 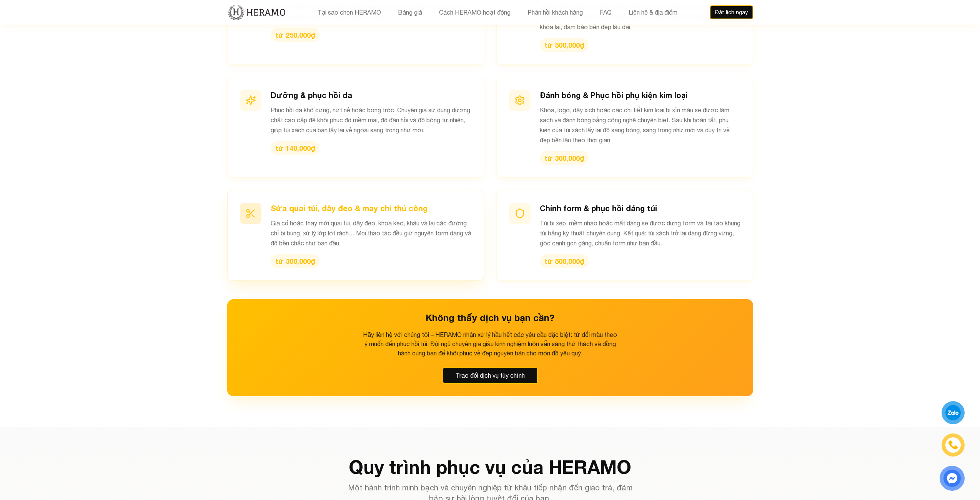 What do you see at coordinates (953, 445) in the screenshot?
I see `img: phone-icon` at bounding box center [953, 445].